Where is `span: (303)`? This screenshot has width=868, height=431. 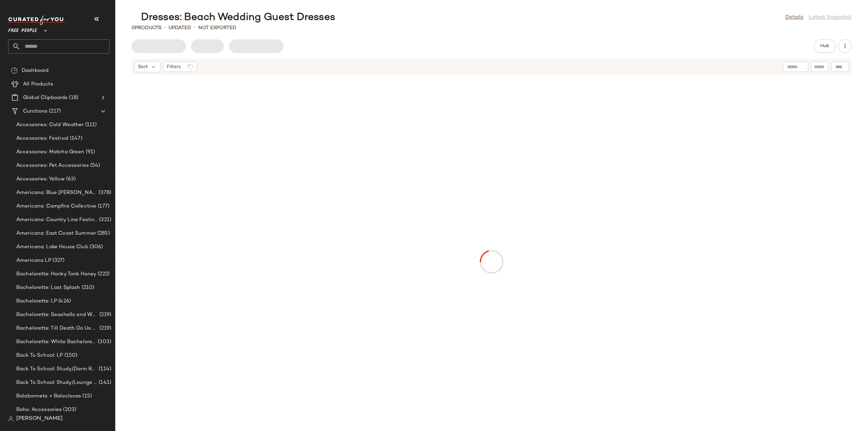
span: (303) is located at coordinates (104, 342).